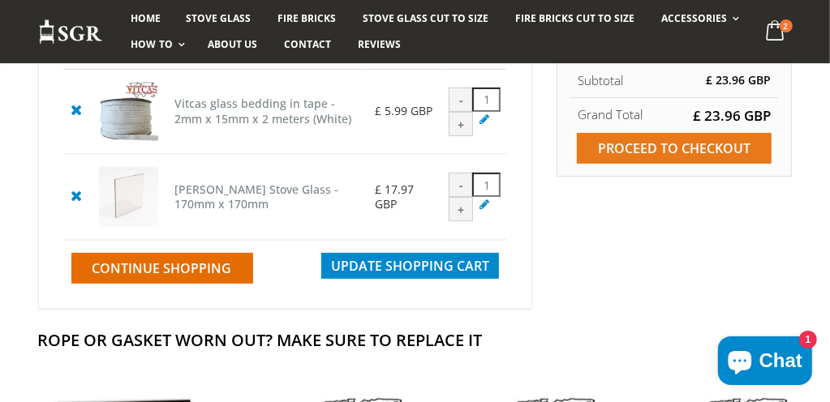 This screenshot has height=402, width=830. What do you see at coordinates (674, 148) in the screenshot?
I see `input: Proceed to checkout` at bounding box center [674, 148].